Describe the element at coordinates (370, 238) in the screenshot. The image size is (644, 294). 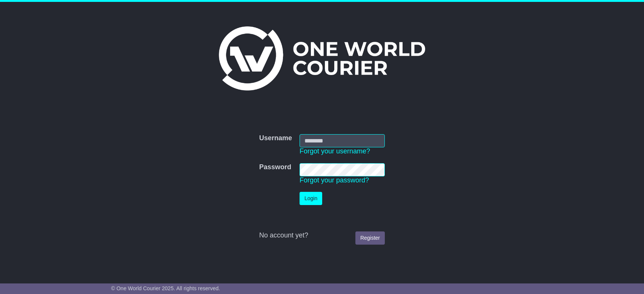
I see `a: Register` at that location.